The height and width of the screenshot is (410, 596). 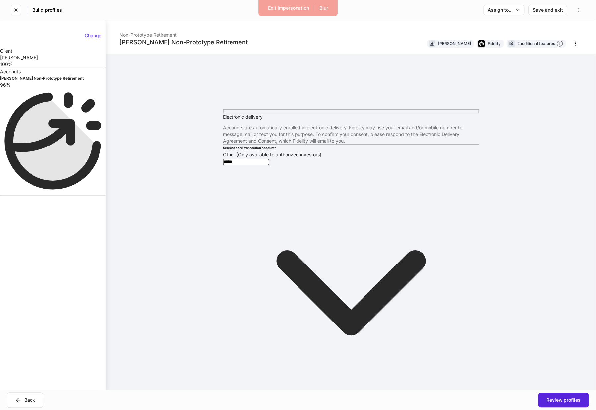 I want to click on div: Exit Impersonation, so click(x=288, y=8).